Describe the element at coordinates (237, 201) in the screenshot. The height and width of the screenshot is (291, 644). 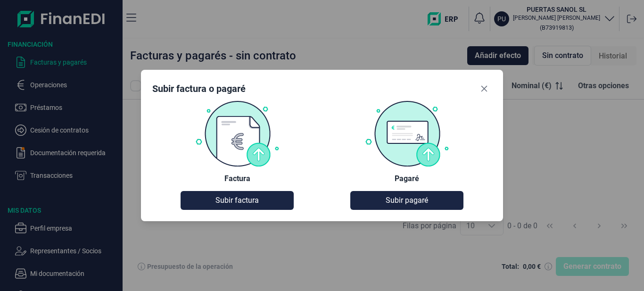
I see `button: Subir factura` at that location.